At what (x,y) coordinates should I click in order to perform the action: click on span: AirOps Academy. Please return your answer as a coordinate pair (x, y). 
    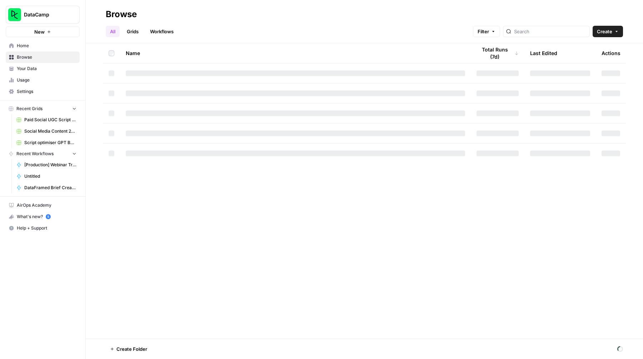
    Looking at the image, I should click on (46, 205).